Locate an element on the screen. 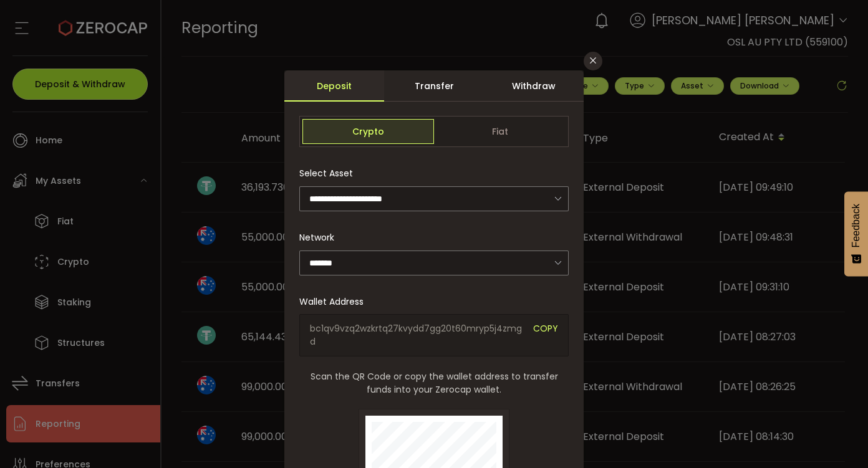 This screenshot has height=468, width=868. div: Transfer is located at coordinates (434, 86).